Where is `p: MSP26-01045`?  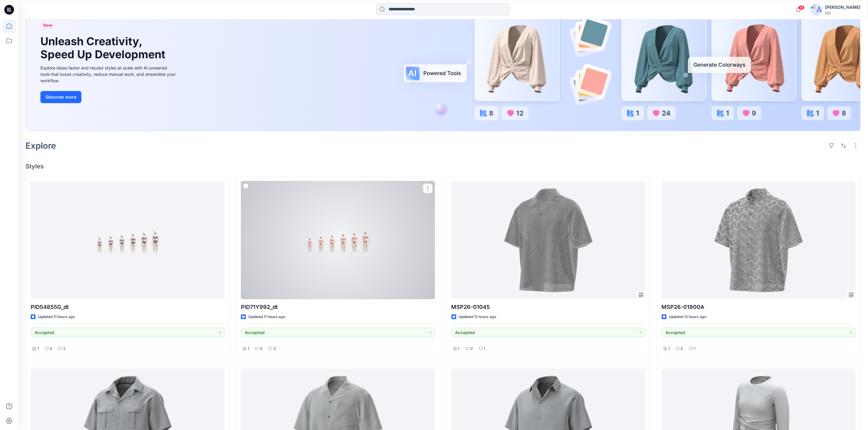
p: MSP26-01045 is located at coordinates (548, 307).